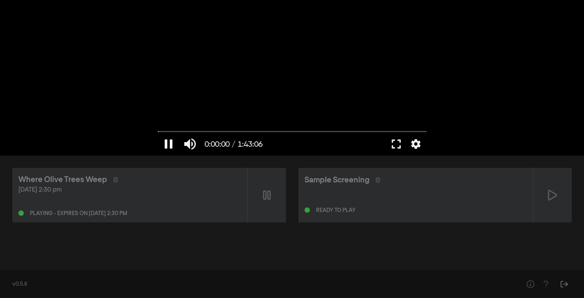  Describe the element at coordinates (564, 284) in the screenshot. I see `button: Sign Out` at that location.